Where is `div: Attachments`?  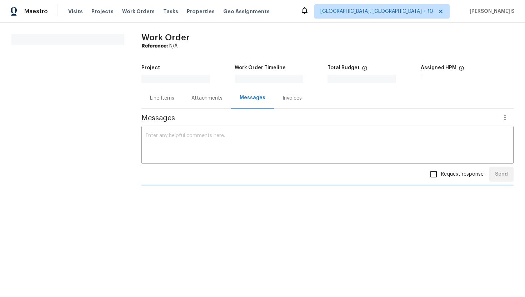 div: Attachments is located at coordinates (207, 98).